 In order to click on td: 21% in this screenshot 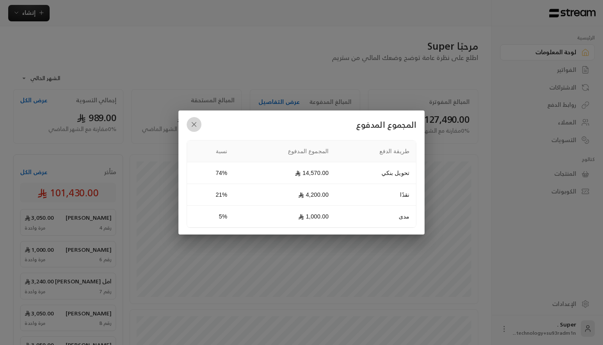, I will do `click(210, 194)`.